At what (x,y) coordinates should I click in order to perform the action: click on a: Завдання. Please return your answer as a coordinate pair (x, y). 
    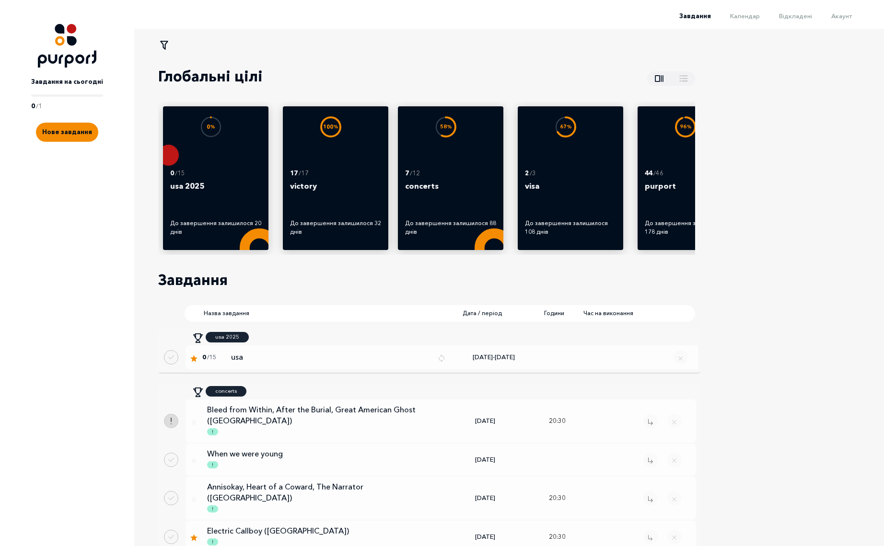
    Looking at the image, I should click on (685, 16).